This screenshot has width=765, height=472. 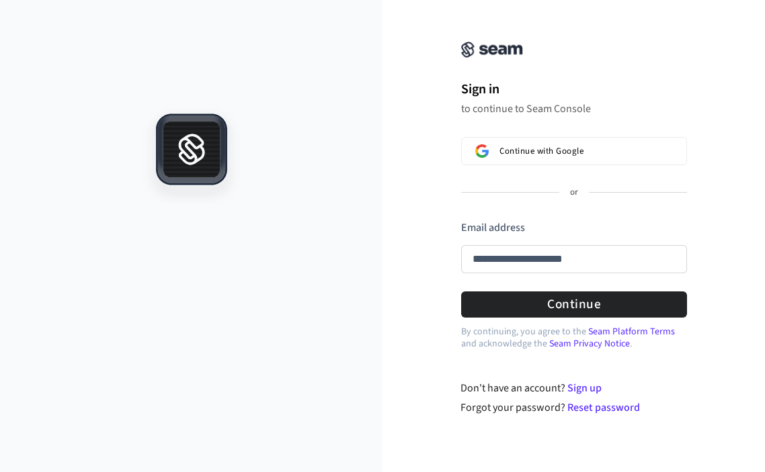 What do you see at coordinates (589, 344) in the screenshot?
I see `a: Seam Privacy Notice` at bounding box center [589, 344].